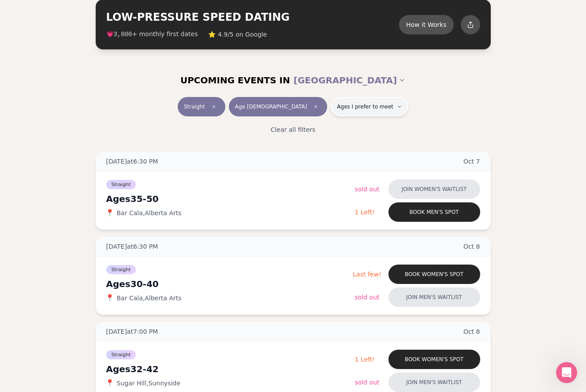 The width and height of the screenshot is (586, 392). Describe the element at coordinates (230, 284) in the screenshot. I see `div: Ages 30-40` at that location.